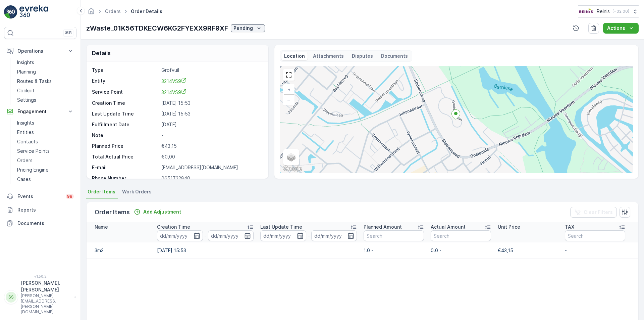 The height and width of the screenshot is (320, 644). Describe the element at coordinates (621, 11) in the screenshot. I see `p: ( +02:00 )` at that location.